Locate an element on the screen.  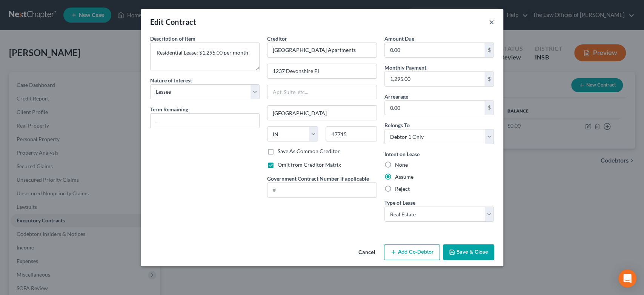
div: Open Intercom Messenger is located at coordinates (627, 279).